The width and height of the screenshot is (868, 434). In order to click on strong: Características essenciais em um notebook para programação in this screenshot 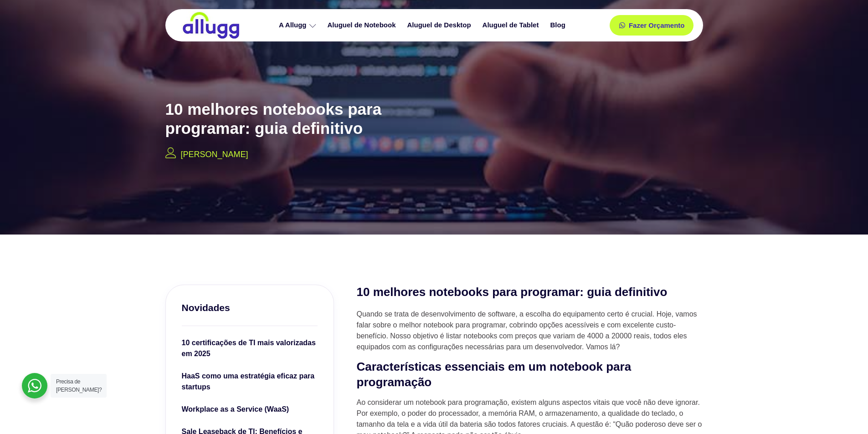, I will do `click(494, 374)`.